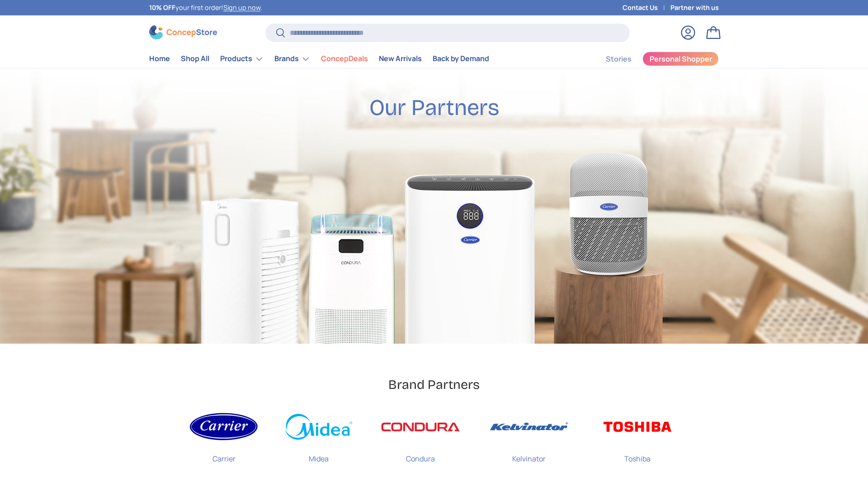 Image resolution: width=868 pixels, height=489 pixels. What do you see at coordinates (224, 439) in the screenshot?
I see `a: Carrier` at bounding box center [224, 439].